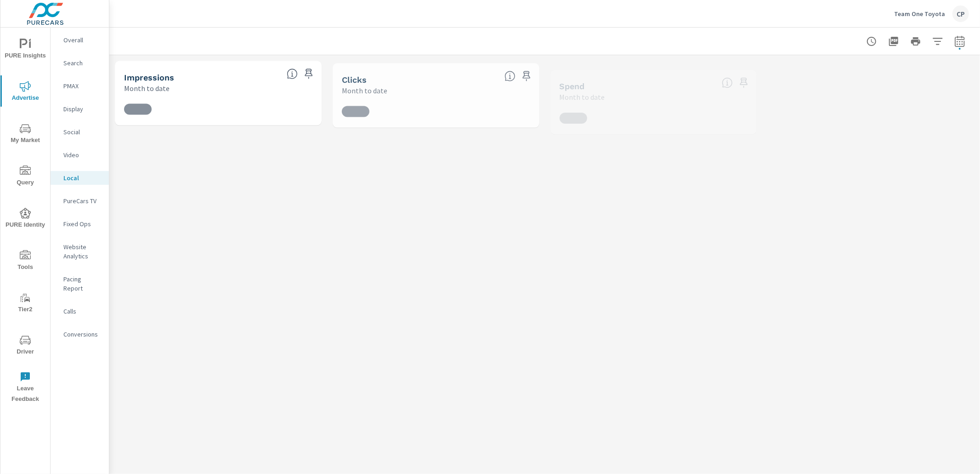 This screenshot has width=980, height=474. Describe the element at coordinates (961, 14) in the screenshot. I see `div: CP` at that location.